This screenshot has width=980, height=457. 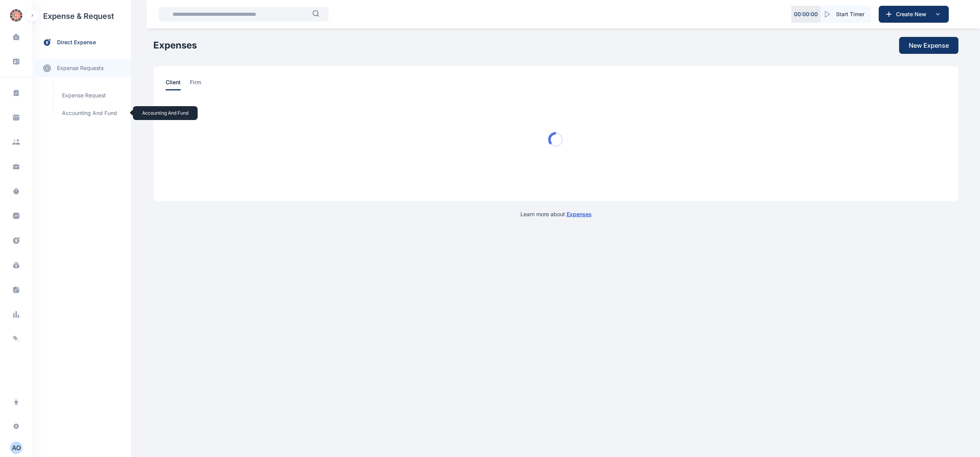 What do you see at coordinates (92, 95) in the screenshot?
I see `span: Expense Request` at bounding box center [92, 95].